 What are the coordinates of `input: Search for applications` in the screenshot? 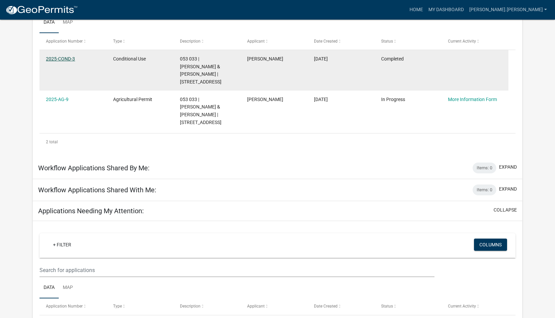 It's located at (237, 270).